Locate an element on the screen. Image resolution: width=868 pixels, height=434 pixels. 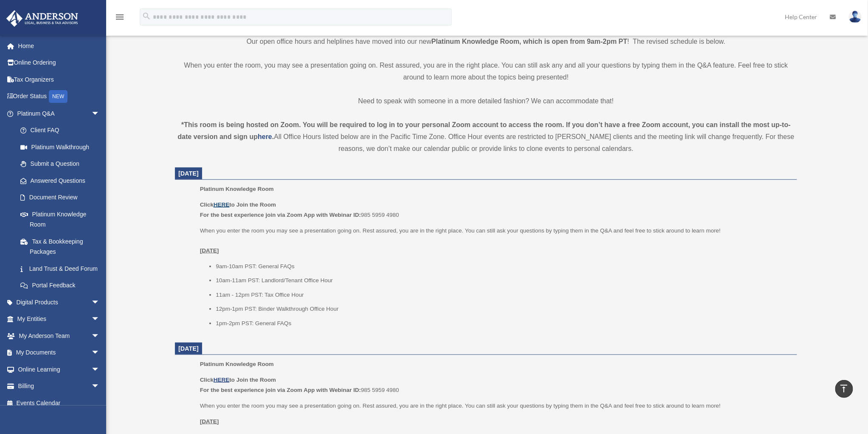
i: search is located at coordinates (146, 16).